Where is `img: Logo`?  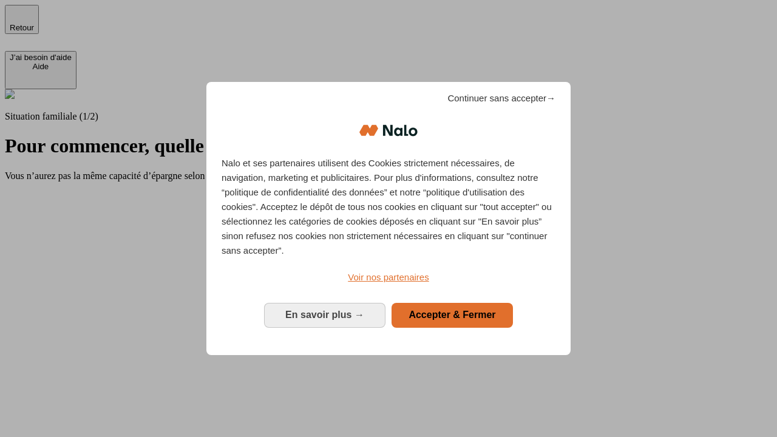 img: Logo is located at coordinates (388, 130).